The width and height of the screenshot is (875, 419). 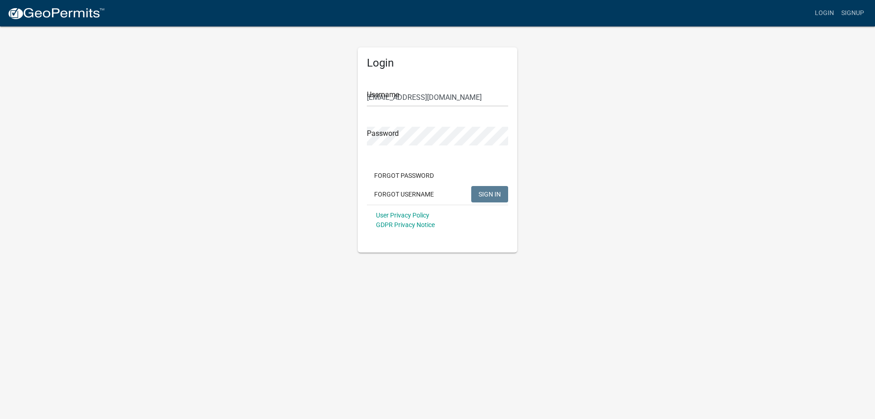 What do you see at coordinates (852, 13) in the screenshot?
I see `a: Signup` at bounding box center [852, 13].